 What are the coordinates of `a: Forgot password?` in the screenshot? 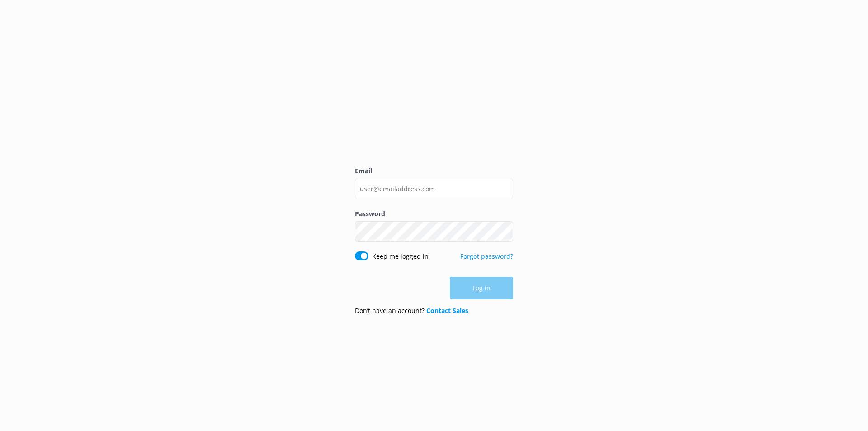 It's located at (486, 256).